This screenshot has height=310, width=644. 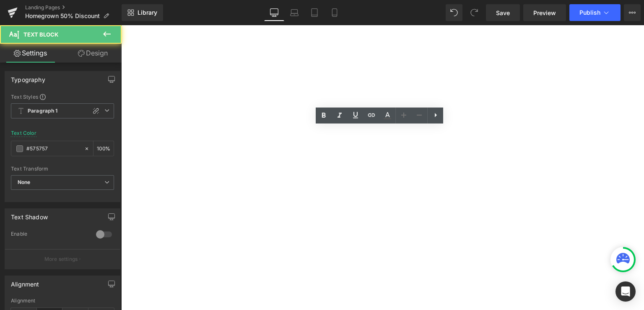 I want to click on a: New Library, so click(x=142, y=13).